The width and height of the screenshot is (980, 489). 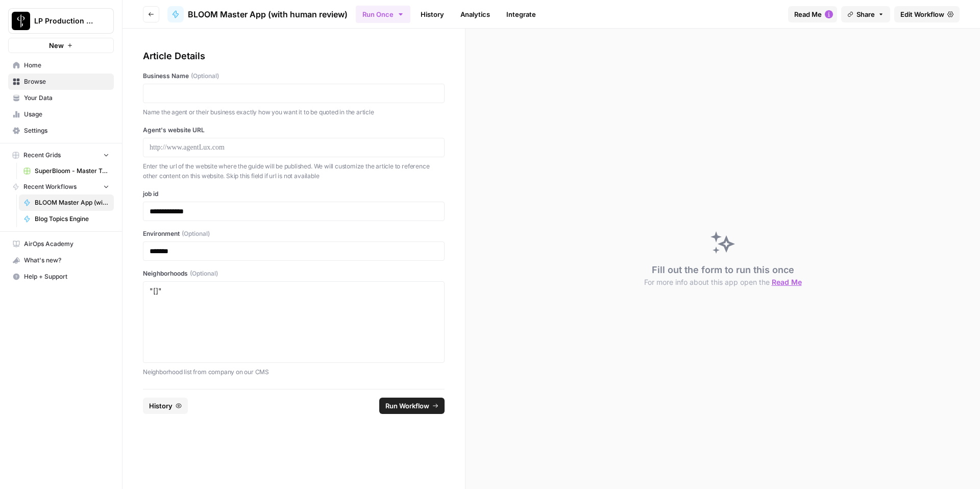 I want to click on button: For more info about this app open the Read Me, so click(x=723, y=282).